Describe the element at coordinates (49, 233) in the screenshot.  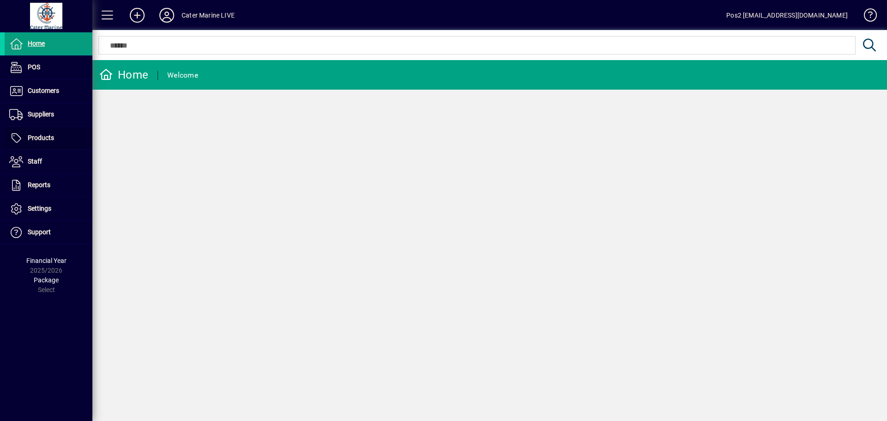
I see `a: Support` at that location.